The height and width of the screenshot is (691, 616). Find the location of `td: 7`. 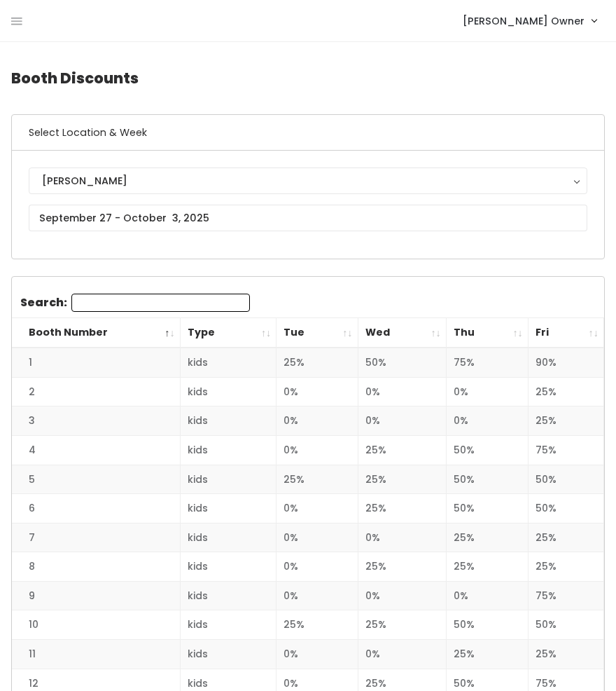

td: 7 is located at coordinates (96, 537).